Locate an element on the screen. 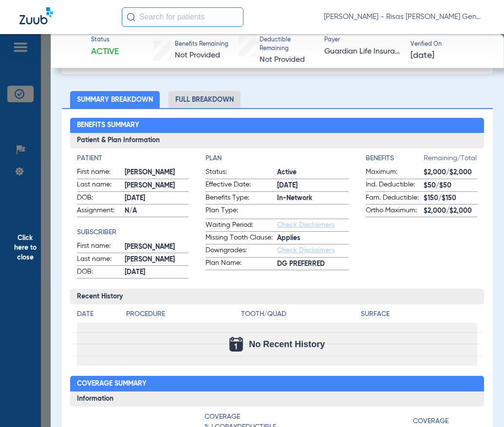 This screenshot has height=427, width=504. span: Status is located at coordinates (105, 40).